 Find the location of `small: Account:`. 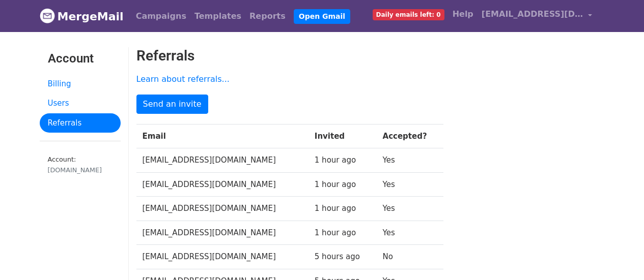

small: Account: is located at coordinates (80, 166).